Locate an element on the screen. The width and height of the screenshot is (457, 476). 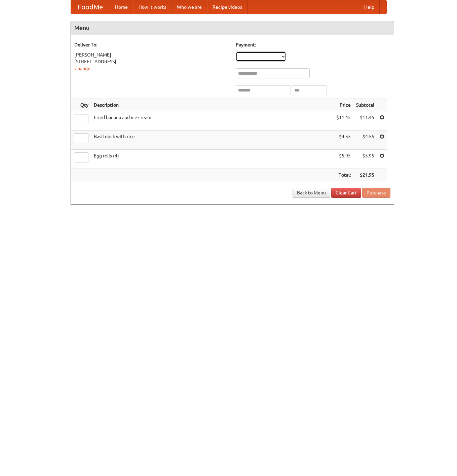
a: Clear Cart is located at coordinates (346, 193).